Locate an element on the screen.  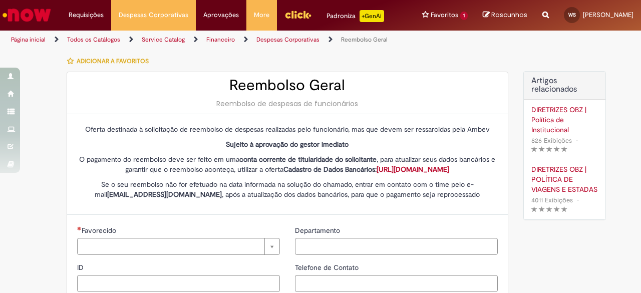
h2: Reembolso Geral is located at coordinates (288, 85).